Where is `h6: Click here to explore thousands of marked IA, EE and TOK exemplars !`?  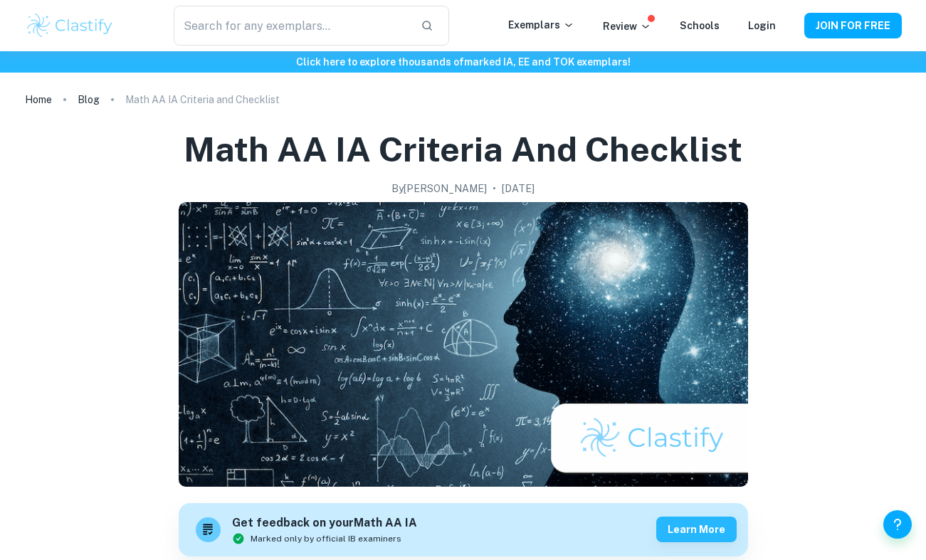 h6: Click here to explore thousands of marked IA, EE and TOK exemplars ! is located at coordinates (463, 62).